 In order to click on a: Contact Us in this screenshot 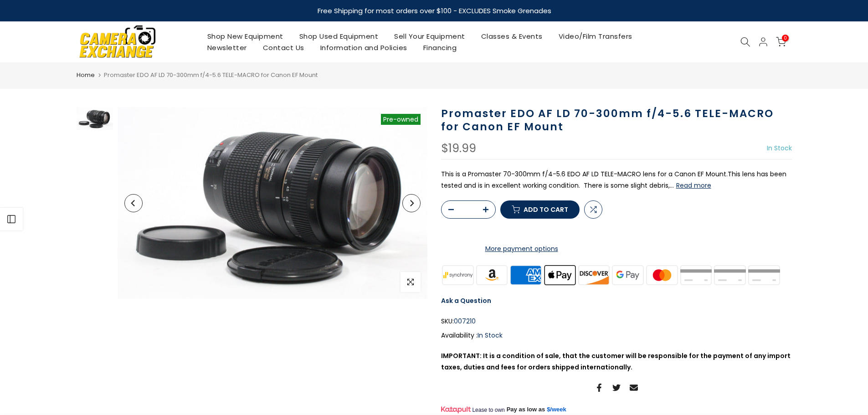, I will do `click(283, 47)`.